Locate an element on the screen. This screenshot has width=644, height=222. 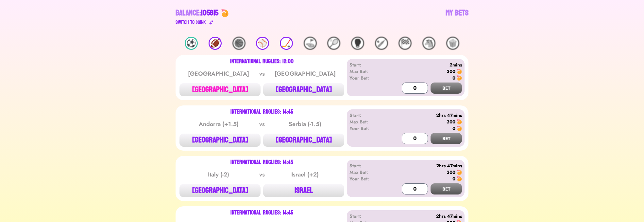
div: 2mins is located at coordinates (424, 64).